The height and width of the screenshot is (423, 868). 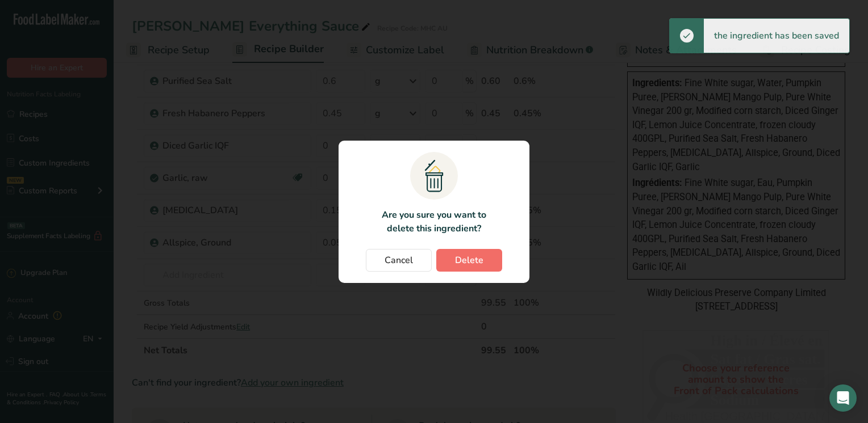 I want to click on div: Open Intercom Messenger, so click(x=843, y=399).